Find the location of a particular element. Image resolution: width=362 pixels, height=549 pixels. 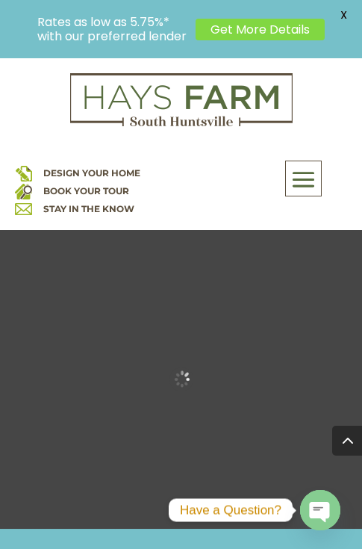

a: hays farm homes huntsville development is located at coordinates (181, 123).